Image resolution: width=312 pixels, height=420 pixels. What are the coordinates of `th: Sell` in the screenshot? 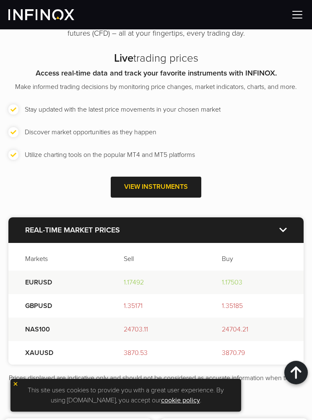 It's located at (156, 257).